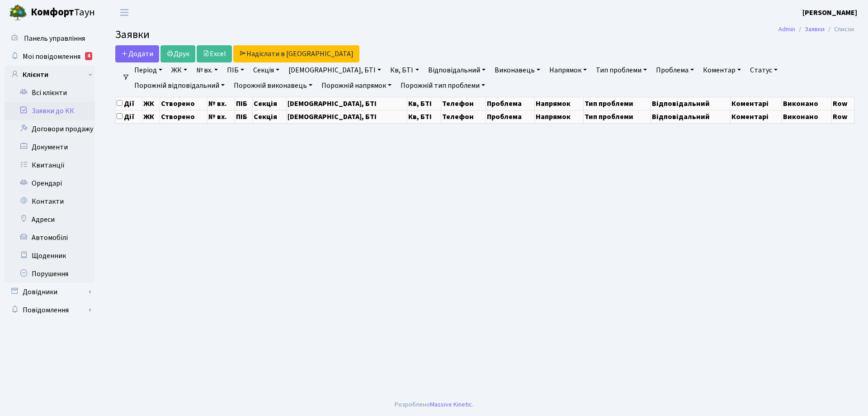 This screenshot has height=416, width=868. I want to click on a: Тип проблеми, so click(621, 70).